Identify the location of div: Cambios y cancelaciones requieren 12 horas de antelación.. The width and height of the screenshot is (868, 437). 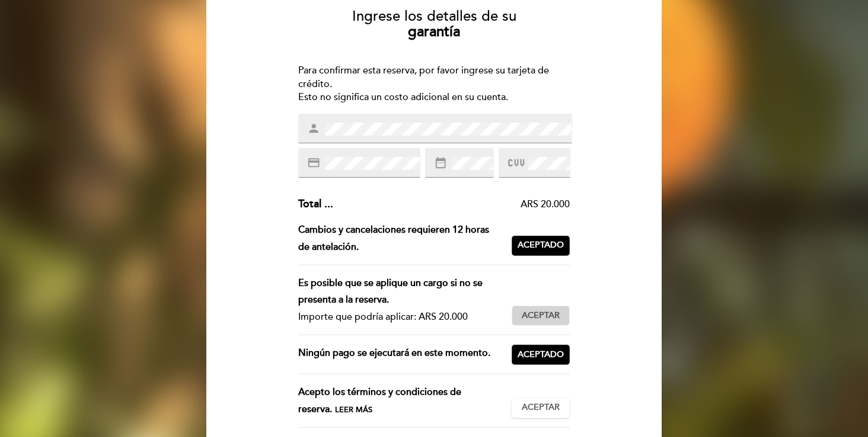
(405, 239).